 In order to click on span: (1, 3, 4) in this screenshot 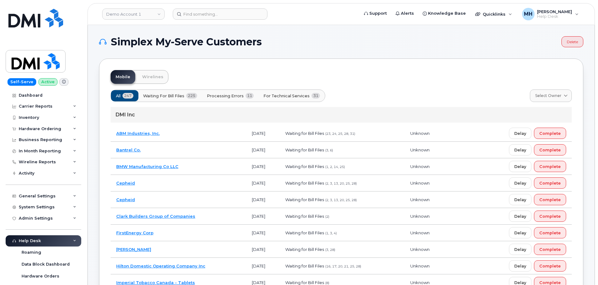, I will do `click(331, 233)`.